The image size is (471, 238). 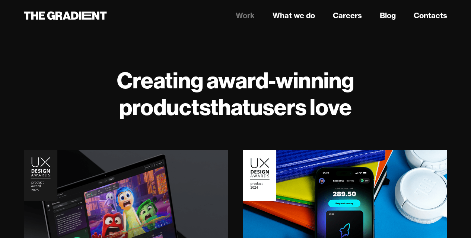 What do you see at coordinates (245, 16) in the screenshot?
I see `a: Work` at bounding box center [245, 16].